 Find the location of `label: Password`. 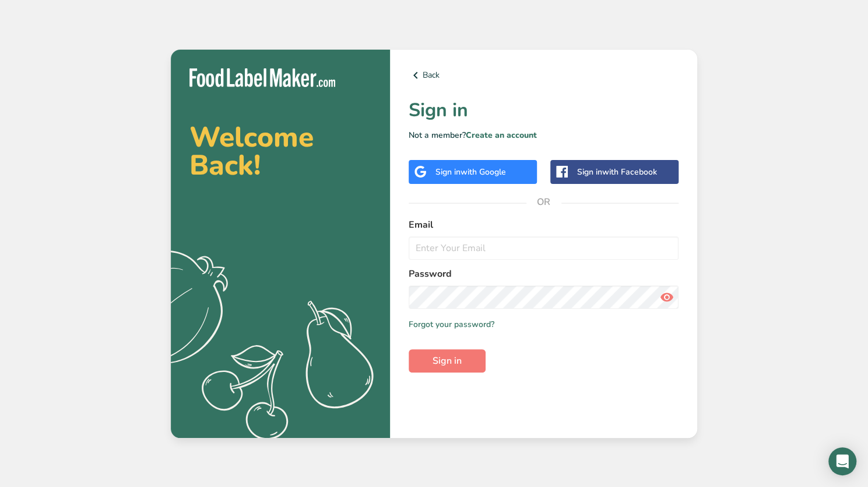

label: Password is located at coordinates (543, 274).